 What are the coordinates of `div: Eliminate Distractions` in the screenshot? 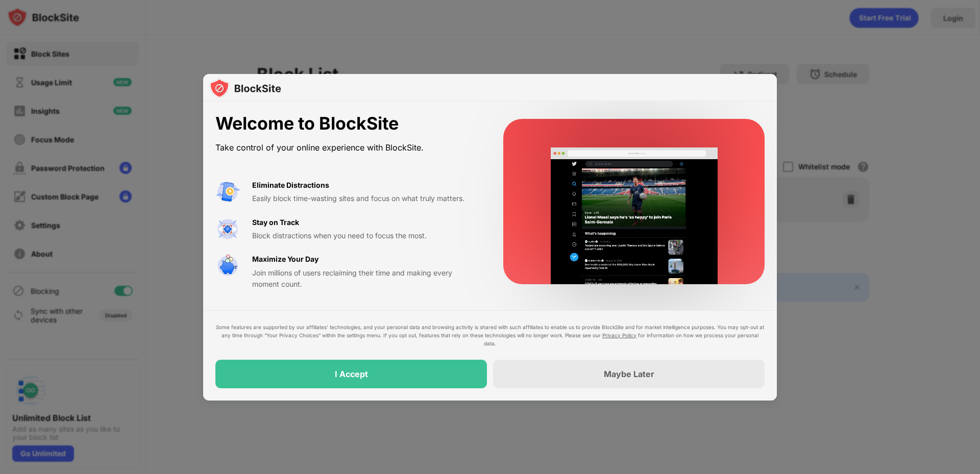 It's located at (290, 185).